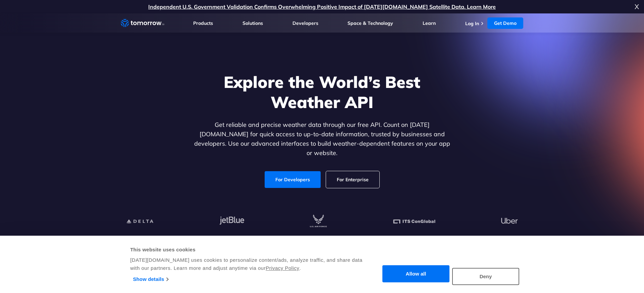 This screenshot has height=293, width=644. What do you see at coordinates (505, 23) in the screenshot?
I see `a: Get Demo` at bounding box center [505, 23].